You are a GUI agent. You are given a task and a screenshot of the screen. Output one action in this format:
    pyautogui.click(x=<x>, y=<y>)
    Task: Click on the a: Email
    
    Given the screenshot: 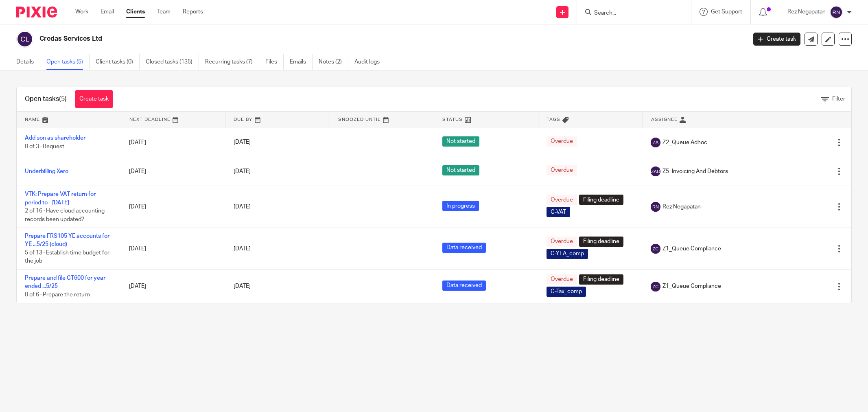 What is the action you would take?
    pyautogui.click(x=107, y=12)
    